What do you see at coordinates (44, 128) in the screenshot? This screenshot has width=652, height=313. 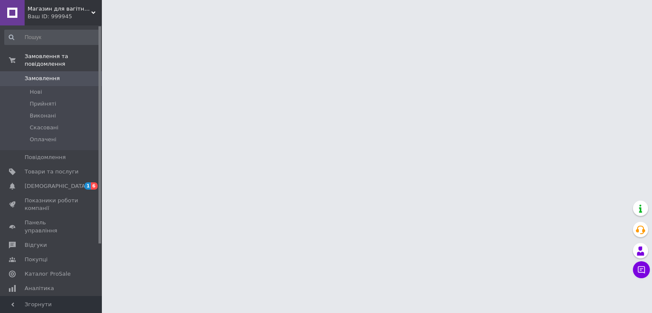 I see `span: Скасовані` at bounding box center [44, 128].